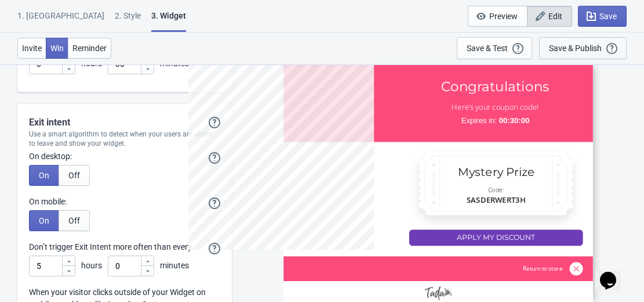 The image size is (644, 302). What do you see at coordinates (608, 16) in the screenshot?
I see `span: Save` at bounding box center [608, 16].